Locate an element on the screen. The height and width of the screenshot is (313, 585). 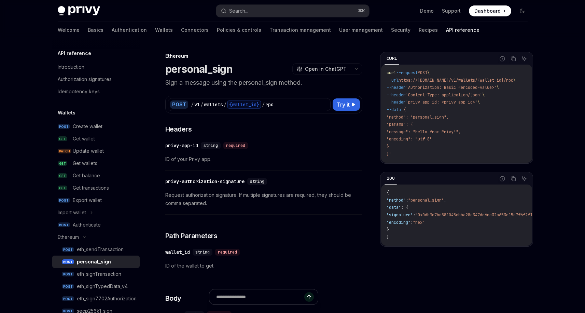
div: Get transactions is located at coordinates (91, 188).